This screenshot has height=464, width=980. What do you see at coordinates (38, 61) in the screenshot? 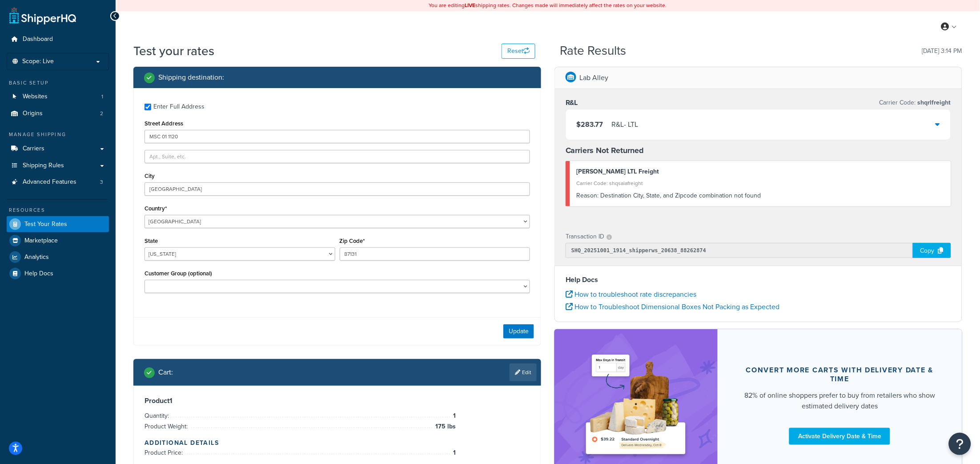
I see `span: Scope: Live` at bounding box center [38, 61].